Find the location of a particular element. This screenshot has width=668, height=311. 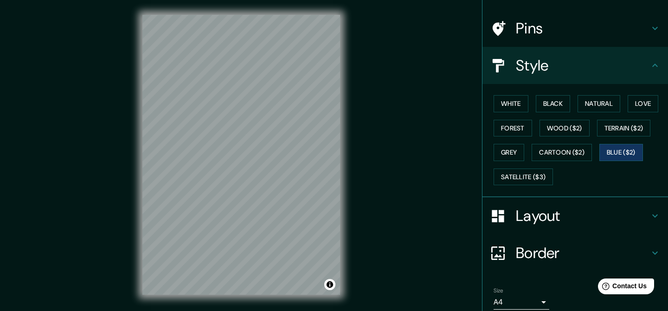

button: Grey is located at coordinates (509, 152).